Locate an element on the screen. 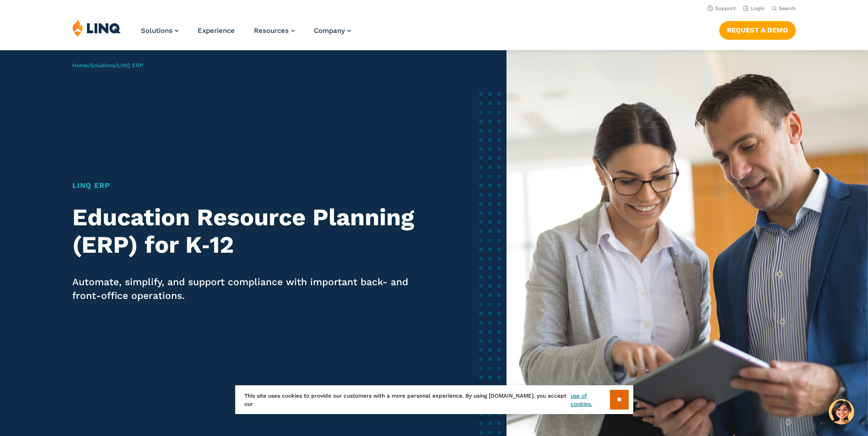  a: Support is located at coordinates (721, 8).